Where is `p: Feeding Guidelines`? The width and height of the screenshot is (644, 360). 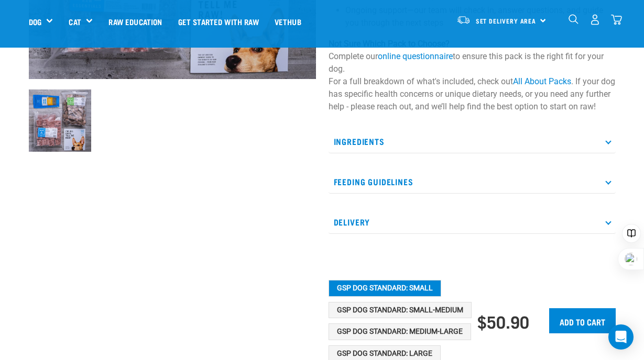
p: Feeding Guidelines is located at coordinates (473, 182).